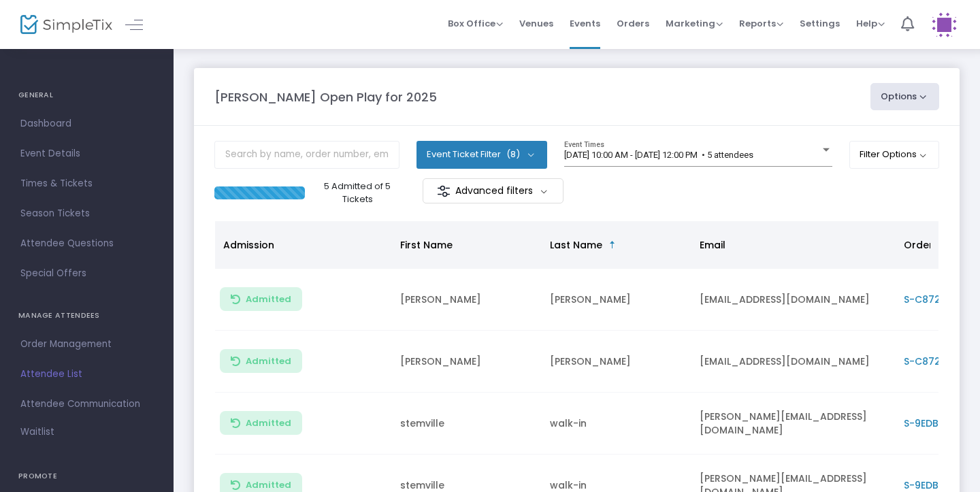  What do you see at coordinates (633, 24) in the screenshot?
I see `span: Orders` at bounding box center [633, 24].